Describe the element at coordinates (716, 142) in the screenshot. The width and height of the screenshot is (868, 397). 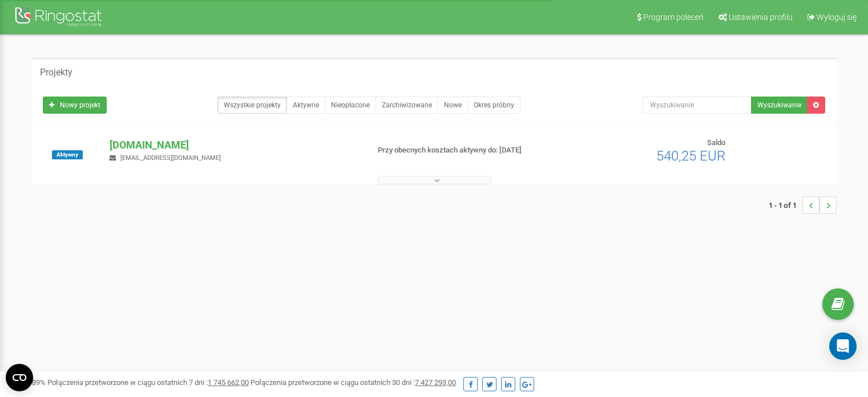
I see `span: Saldo` at that location.